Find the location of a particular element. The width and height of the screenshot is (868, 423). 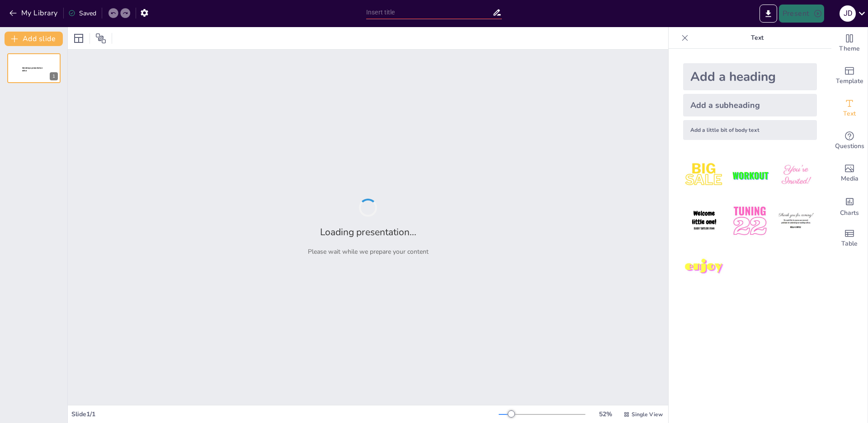

span: Sendsteps presentation editor is located at coordinates (32, 69).